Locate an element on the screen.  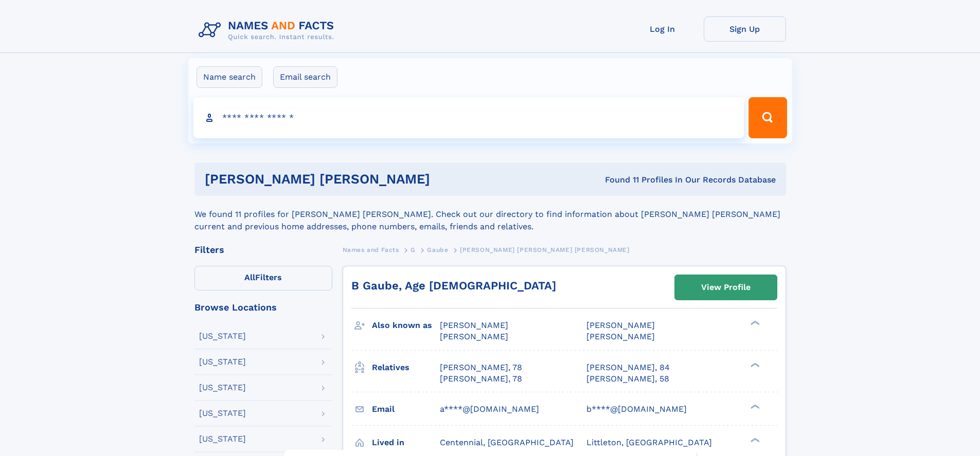
button: Search Button is located at coordinates (767, 118).